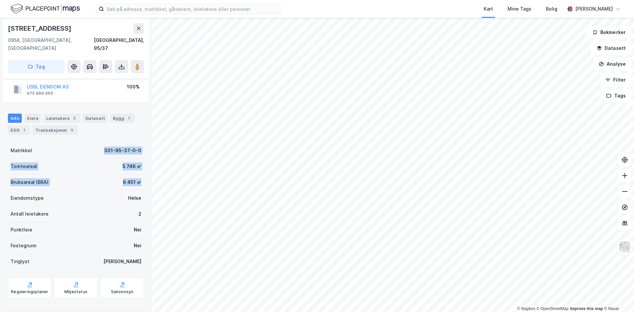  Describe the element at coordinates (616, 80) in the screenshot. I see `button: Filter` at that location.